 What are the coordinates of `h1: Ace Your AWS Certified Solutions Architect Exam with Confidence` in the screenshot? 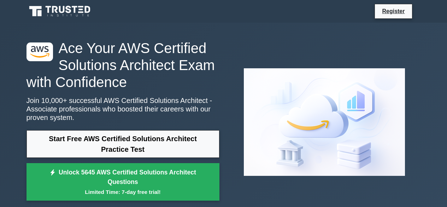 It's located at (123, 65).